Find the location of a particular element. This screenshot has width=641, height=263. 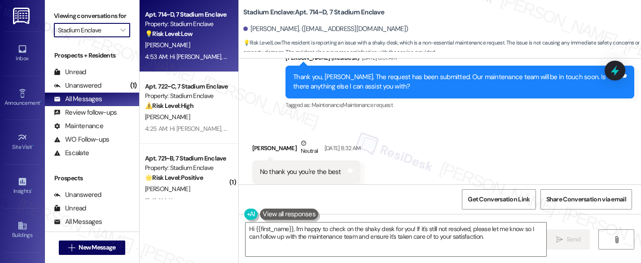

div: Neutral is located at coordinates (309, 148).